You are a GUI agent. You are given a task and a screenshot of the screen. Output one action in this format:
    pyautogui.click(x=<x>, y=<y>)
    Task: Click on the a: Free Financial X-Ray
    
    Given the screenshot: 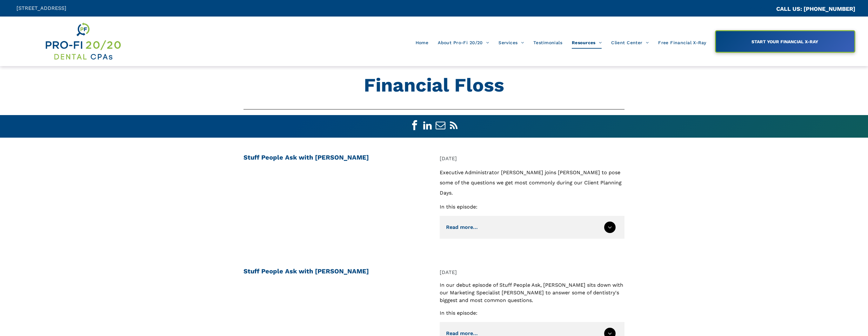 What is the action you would take?
    pyautogui.click(x=682, y=43)
    